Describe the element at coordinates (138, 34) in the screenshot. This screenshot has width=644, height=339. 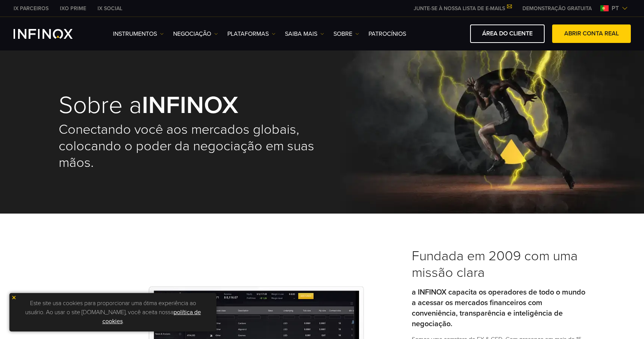
I see `a: Instrumentos` at that location.